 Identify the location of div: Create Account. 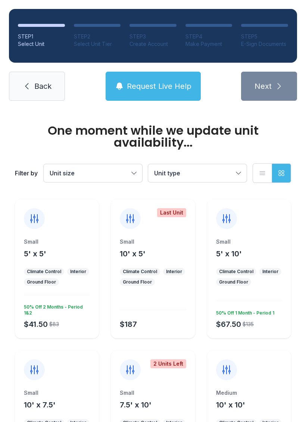
(153, 44).